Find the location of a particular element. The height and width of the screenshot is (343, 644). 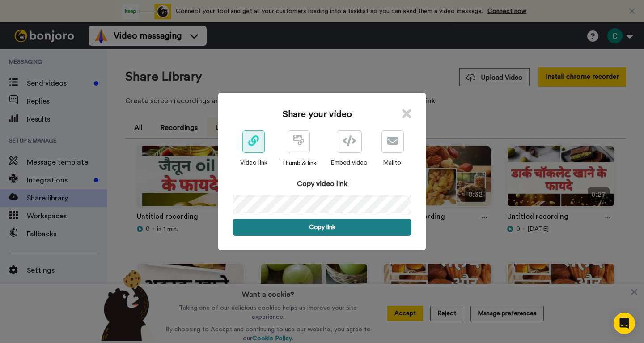

div: Video link is located at coordinates (254, 162).